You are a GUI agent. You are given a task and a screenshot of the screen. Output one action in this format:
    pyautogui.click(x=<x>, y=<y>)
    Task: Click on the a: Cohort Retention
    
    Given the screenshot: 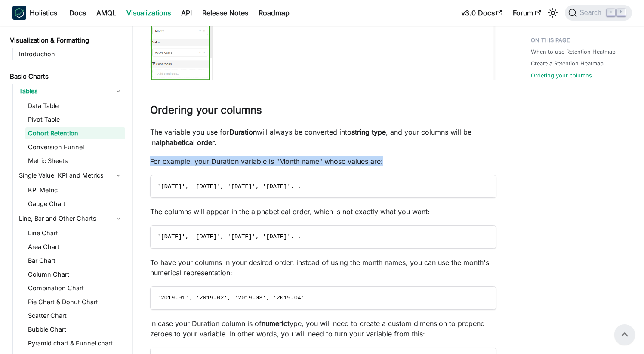 What is the action you would take?
    pyautogui.click(x=75, y=133)
    